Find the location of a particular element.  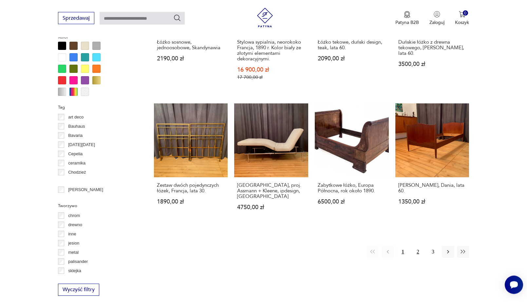

h3: Łóżko sosnowe, jednoosobowe, Skandynawia is located at coordinates (191, 45).